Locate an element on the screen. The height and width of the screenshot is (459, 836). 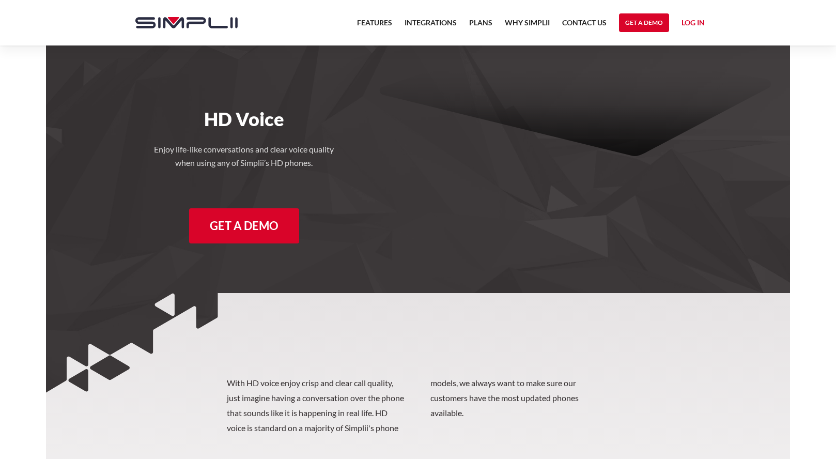
img: Simplii is located at coordinates (187, 23).